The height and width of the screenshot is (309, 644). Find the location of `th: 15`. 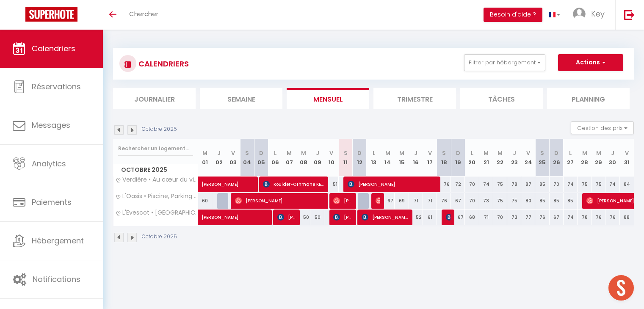

th: 15 is located at coordinates (401, 158).